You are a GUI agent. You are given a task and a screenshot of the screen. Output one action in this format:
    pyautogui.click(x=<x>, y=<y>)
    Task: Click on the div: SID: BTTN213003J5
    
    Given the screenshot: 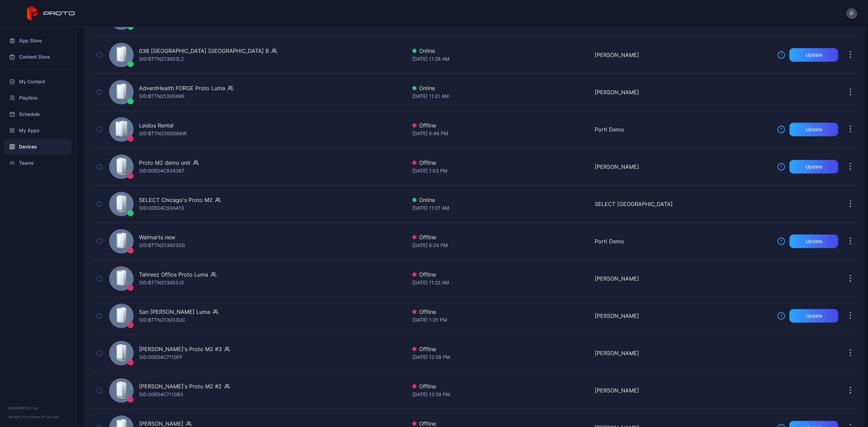 What is the action you would take?
    pyautogui.click(x=161, y=282)
    